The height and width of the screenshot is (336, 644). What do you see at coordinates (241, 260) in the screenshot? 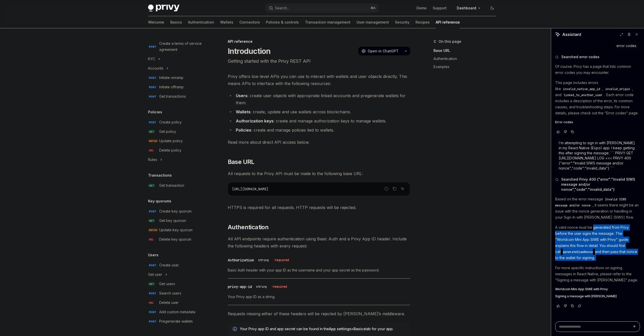
I see `div: Authorization` at bounding box center [241, 260].